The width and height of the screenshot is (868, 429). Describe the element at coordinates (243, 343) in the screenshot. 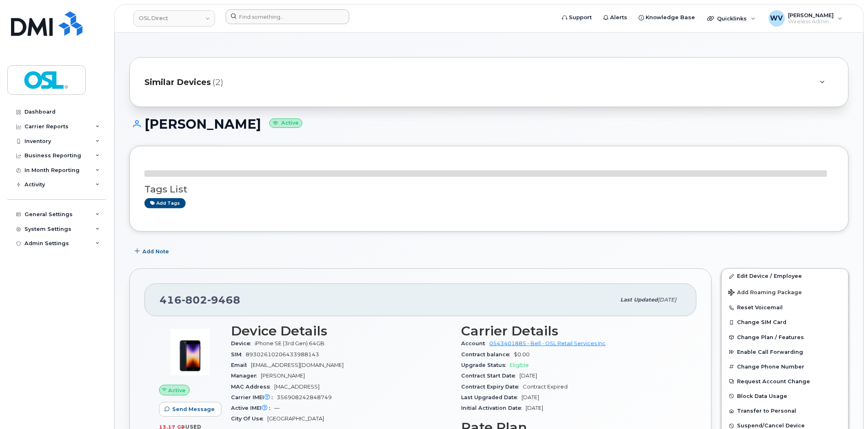

I see `span: Device` at that location.